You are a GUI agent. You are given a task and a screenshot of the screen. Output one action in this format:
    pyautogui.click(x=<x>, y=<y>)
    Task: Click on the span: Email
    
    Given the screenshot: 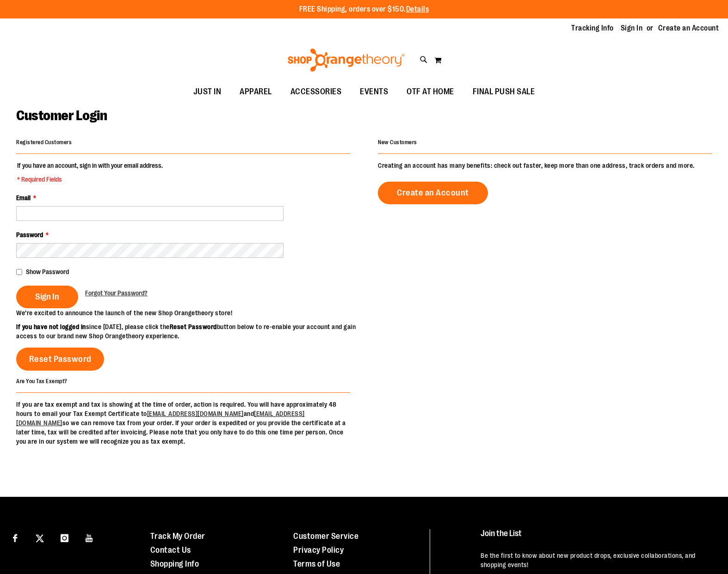 What is the action you would take?
    pyautogui.click(x=23, y=198)
    